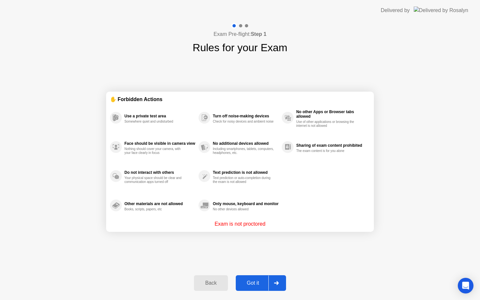 The image size is (480, 300). Describe the element at coordinates (155, 151) in the screenshot. I see `div: Nothing should cover your camera, with your face clearly in focus` at that location.